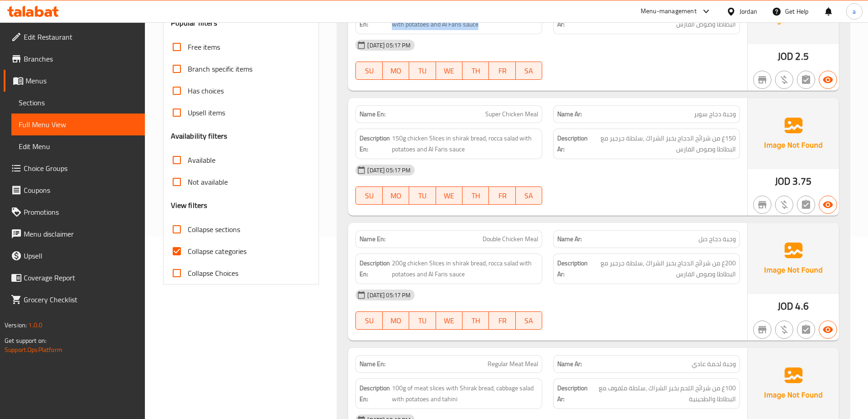  Describe the element at coordinates (207, 113) in the screenshot. I see `span: Upsell items` at that location.